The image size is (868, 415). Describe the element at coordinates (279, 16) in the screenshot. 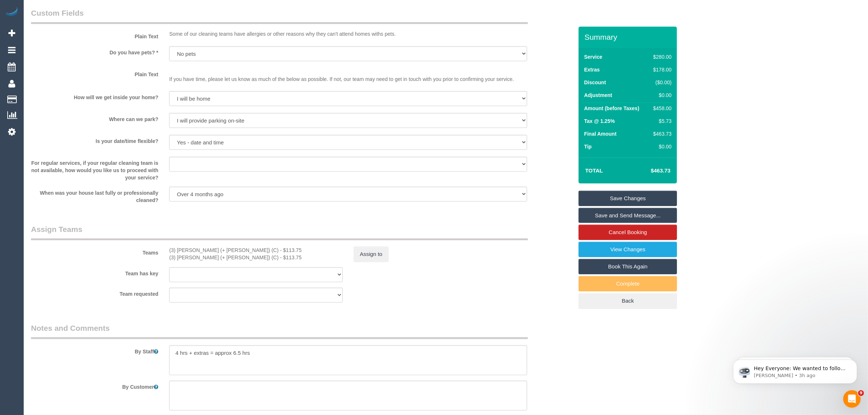

I see `legend: Custom Fields` at that location.